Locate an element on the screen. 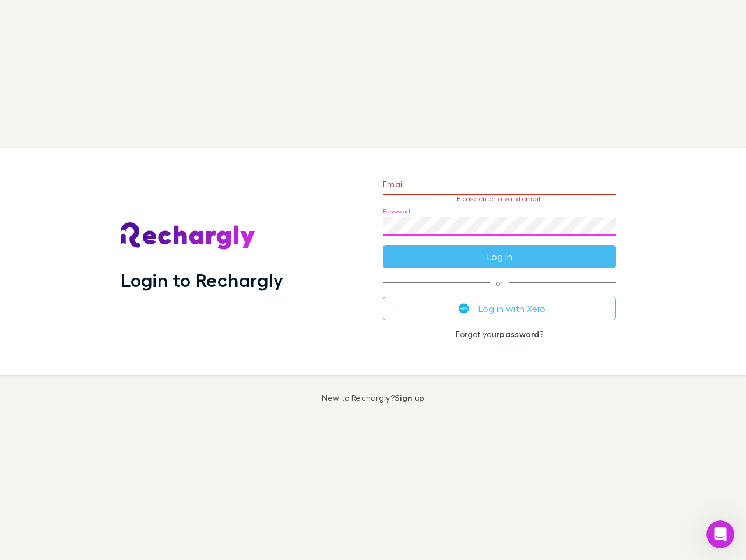  a: Sign up is located at coordinates (409, 397).